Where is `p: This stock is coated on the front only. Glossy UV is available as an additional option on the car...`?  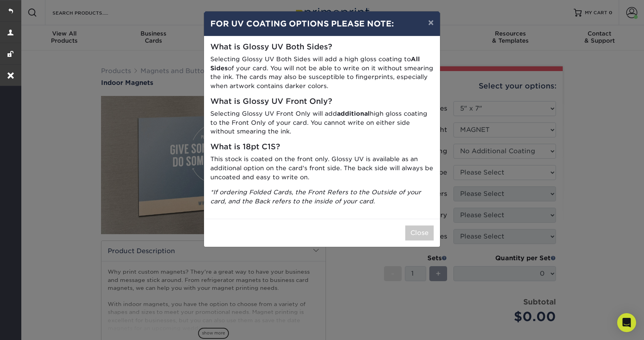 p: This stock is coated on the front only. Glossy UV is available as an additional option on the car... is located at coordinates (322, 169).